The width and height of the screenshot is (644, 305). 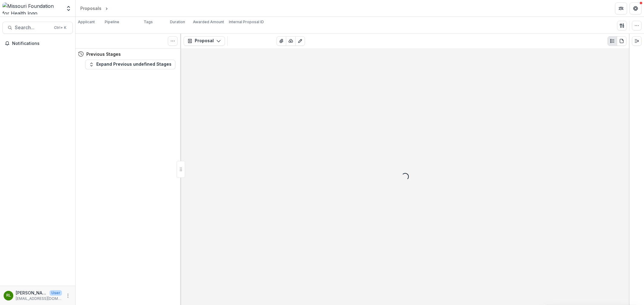 What do you see at coordinates (60, 28) in the screenshot?
I see `div: Ctrl + K` at bounding box center [60, 28].